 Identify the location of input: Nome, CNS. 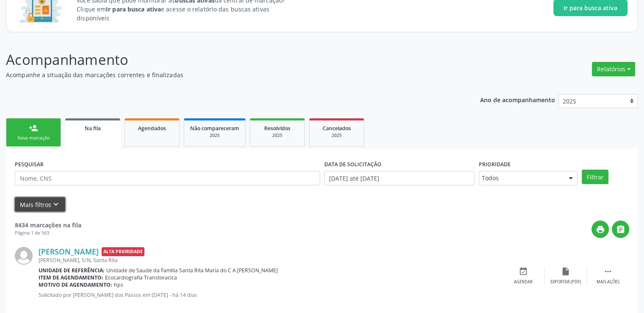
(167, 178).